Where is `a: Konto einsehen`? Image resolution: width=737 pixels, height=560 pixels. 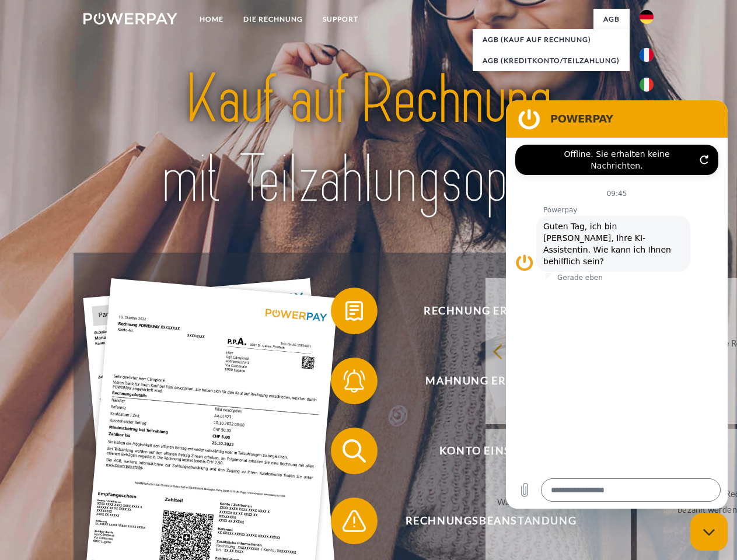
a: Konto einsehen is located at coordinates (483, 451).